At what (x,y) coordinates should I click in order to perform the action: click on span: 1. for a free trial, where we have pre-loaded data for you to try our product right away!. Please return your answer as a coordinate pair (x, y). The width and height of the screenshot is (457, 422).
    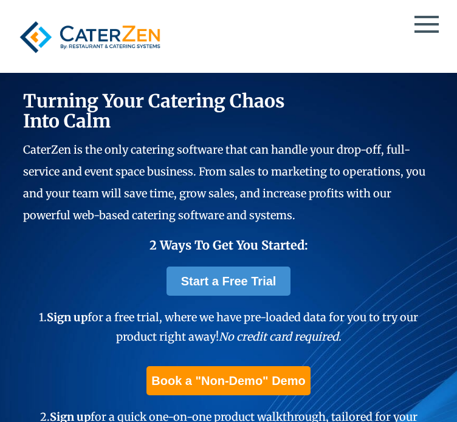
    Looking at the image, I should click on (228, 327).